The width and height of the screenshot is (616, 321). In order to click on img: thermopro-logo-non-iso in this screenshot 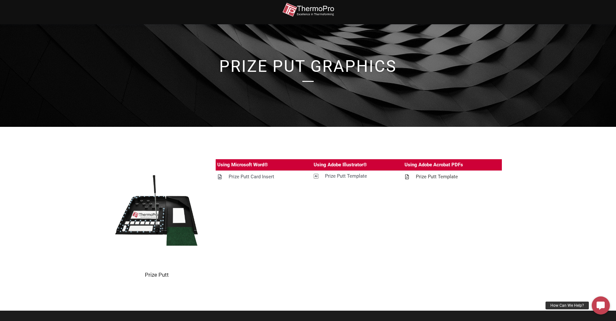, I will do `click(308, 10)`.